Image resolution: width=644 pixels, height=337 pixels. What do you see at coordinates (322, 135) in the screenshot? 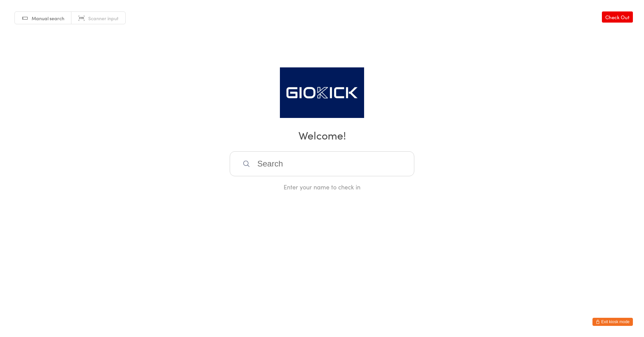
I see `h2: Welcome!` at bounding box center [322, 135].